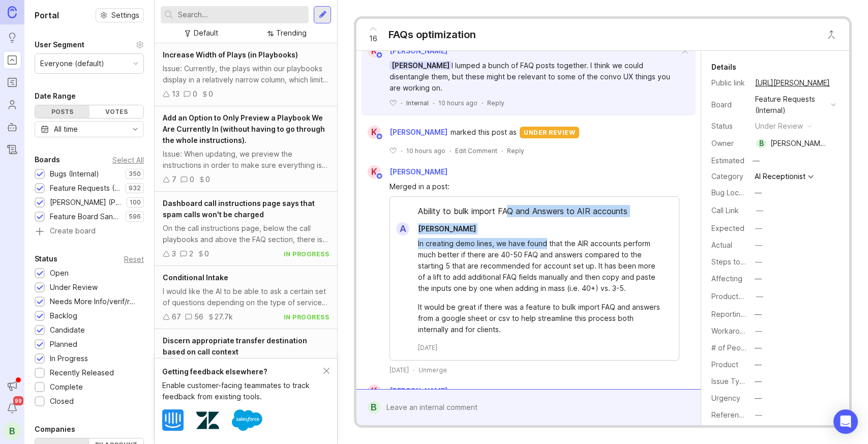  I want to click on svg: toggle icon, so click(135, 129).